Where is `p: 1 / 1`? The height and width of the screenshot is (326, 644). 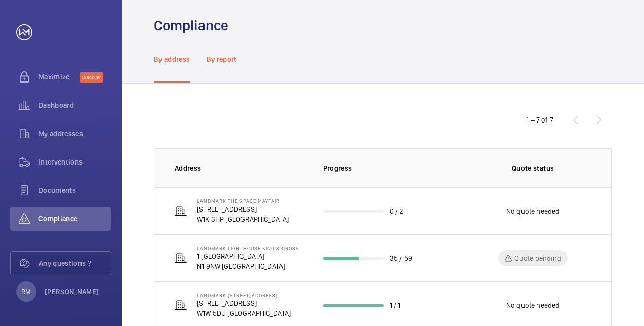
p: 1 / 1 is located at coordinates (396, 305).